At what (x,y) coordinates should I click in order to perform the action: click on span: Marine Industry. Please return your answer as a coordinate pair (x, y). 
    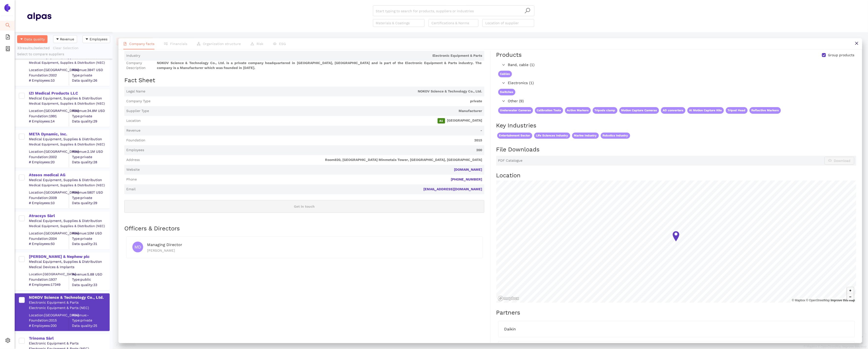
    Looking at the image, I should click on (585, 135).